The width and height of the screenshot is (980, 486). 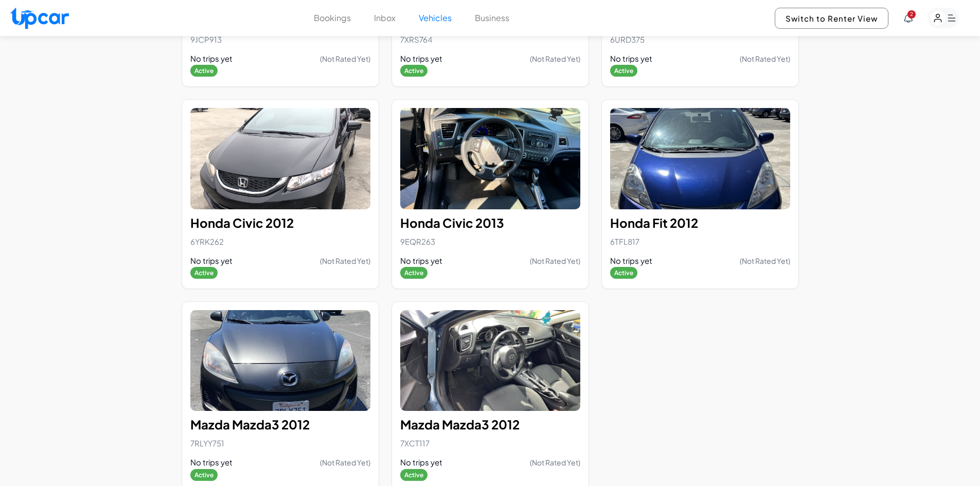 I want to click on button: Vehicles, so click(x=435, y=18).